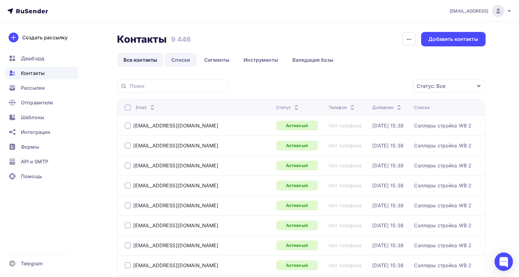 This screenshot has width=519, height=277. I want to click on a: Формы, so click(41, 147).